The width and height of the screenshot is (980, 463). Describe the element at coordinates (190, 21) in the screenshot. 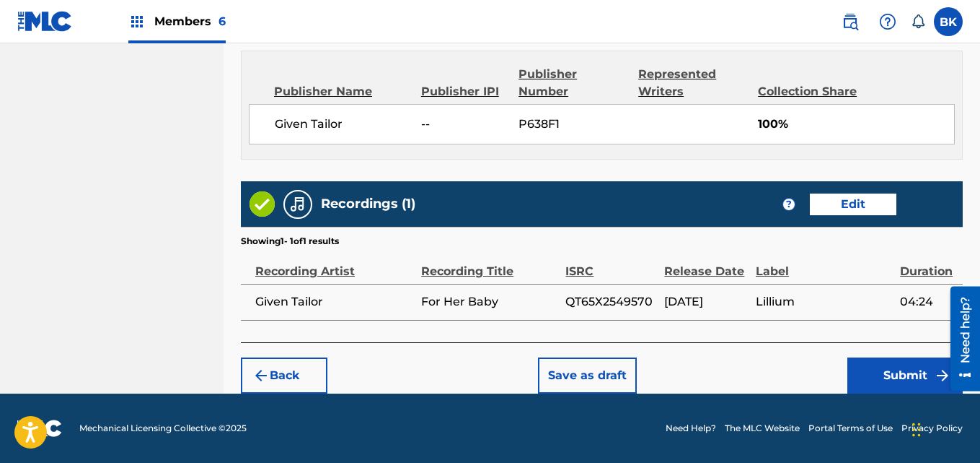

I see `span: Members` at that location.